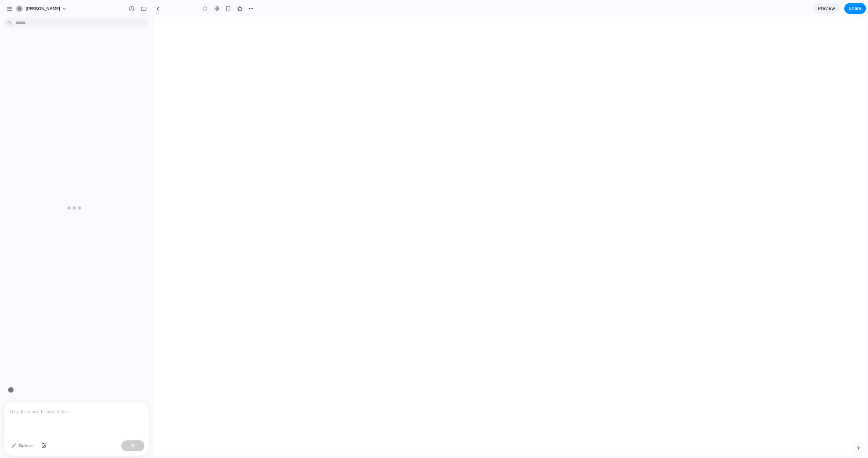 This screenshot has height=458, width=868. Describe the element at coordinates (855, 9) in the screenshot. I see `span: Share` at that location.